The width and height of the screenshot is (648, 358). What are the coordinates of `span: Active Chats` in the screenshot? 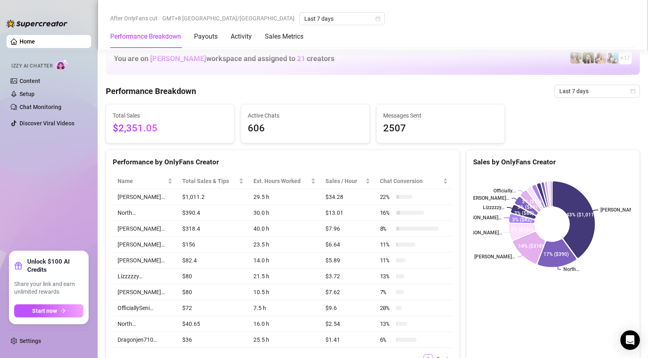 It's located at (305, 116).